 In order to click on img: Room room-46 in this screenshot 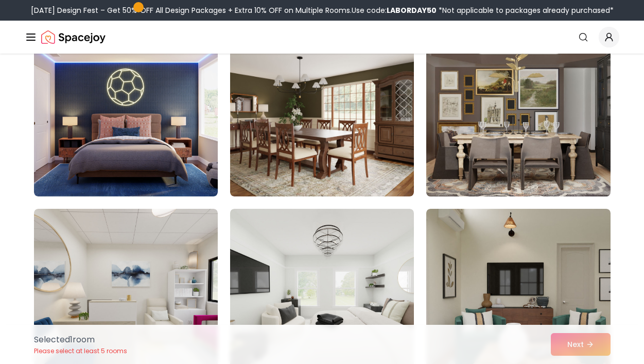, I will do `click(125, 114)`.